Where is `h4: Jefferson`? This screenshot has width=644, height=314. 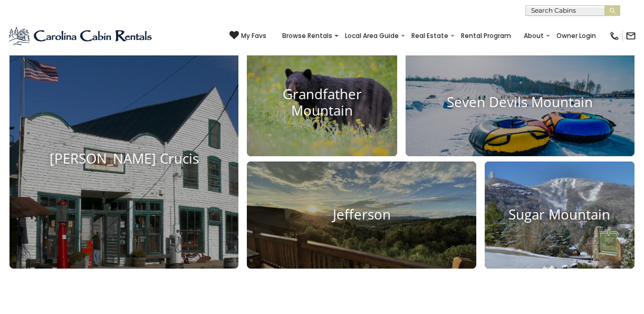
h4: Jefferson is located at coordinates (361, 215).